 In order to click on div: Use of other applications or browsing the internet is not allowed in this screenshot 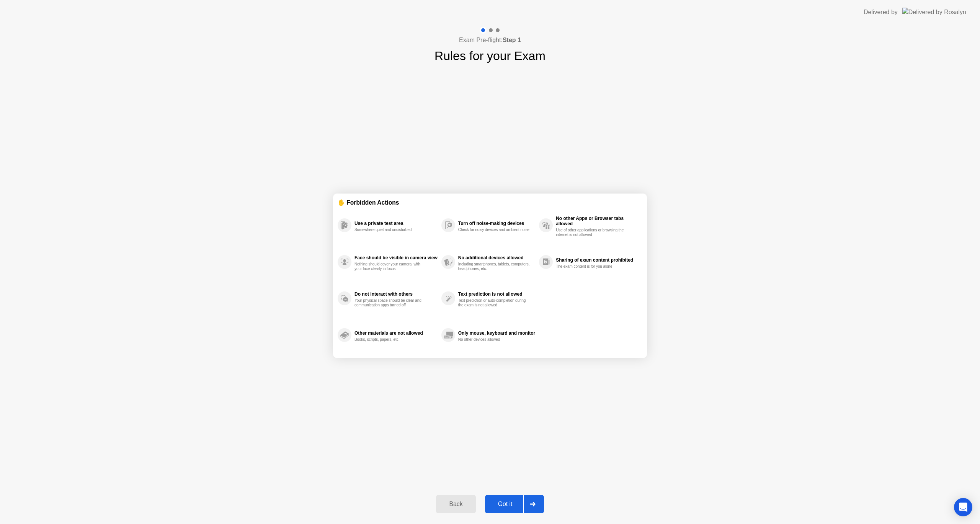, I will do `click(592, 233)`.